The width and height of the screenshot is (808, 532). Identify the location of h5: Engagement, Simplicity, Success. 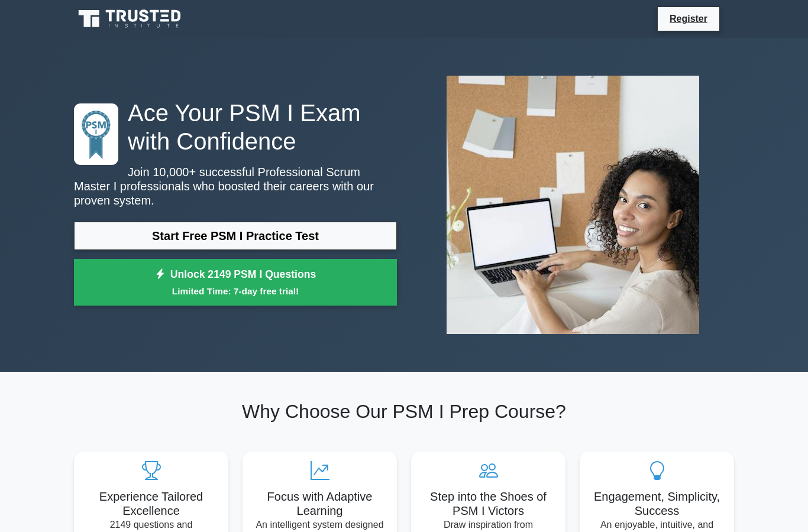
(656, 503).